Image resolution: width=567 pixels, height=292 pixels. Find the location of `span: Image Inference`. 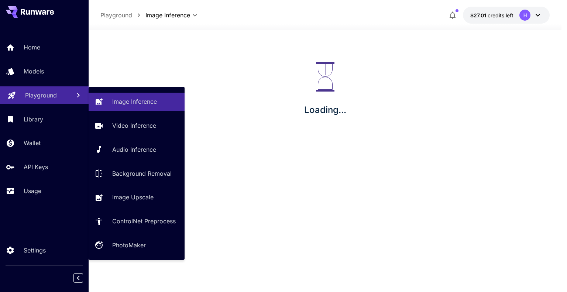

span: Image Inference is located at coordinates (167, 15).